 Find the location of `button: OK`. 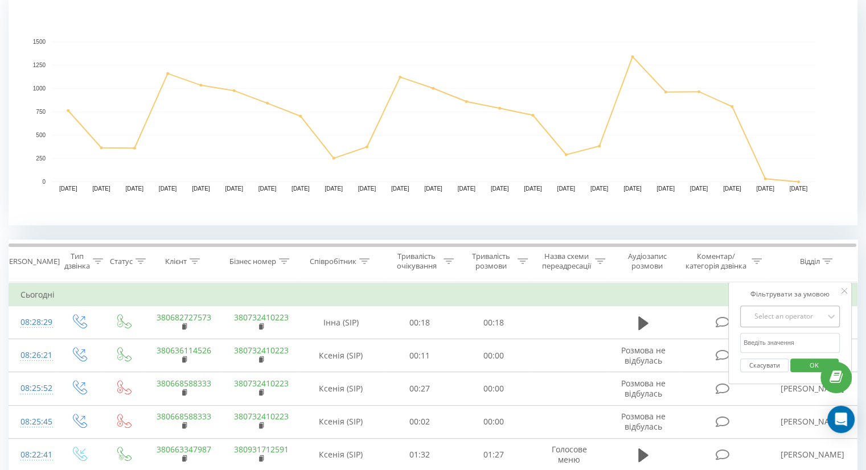

button: OK is located at coordinates (814, 366).